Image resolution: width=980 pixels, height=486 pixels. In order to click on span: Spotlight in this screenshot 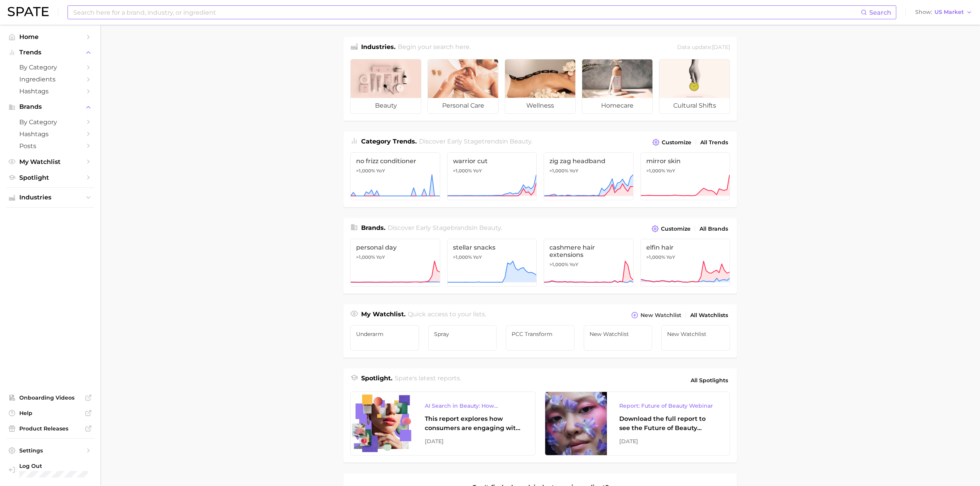, I will do `click(50, 177)`.